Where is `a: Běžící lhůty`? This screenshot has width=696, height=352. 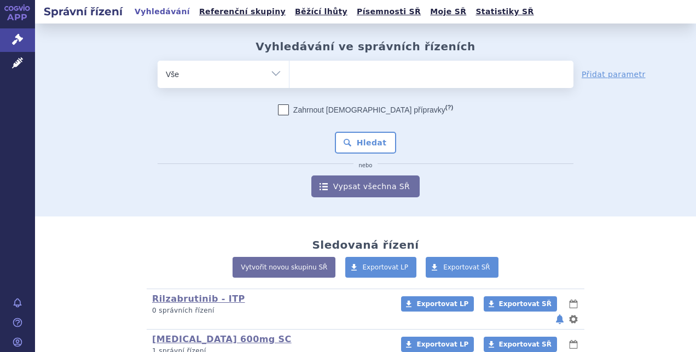
a: Běžící lhůty is located at coordinates (321, 11).